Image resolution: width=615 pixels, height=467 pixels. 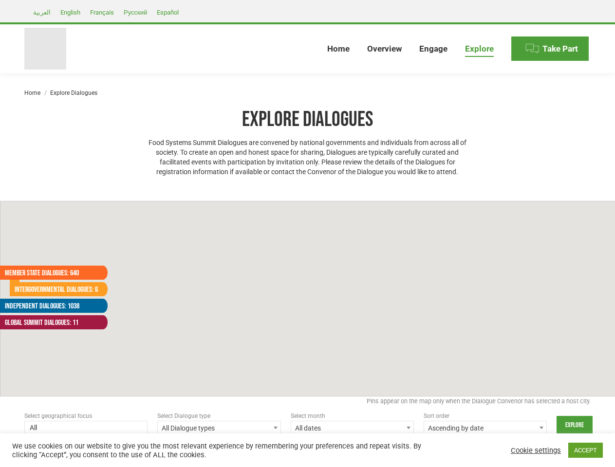 What do you see at coordinates (433, 49) in the screenshot?
I see `span: Engage` at bounding box center [433, 49].